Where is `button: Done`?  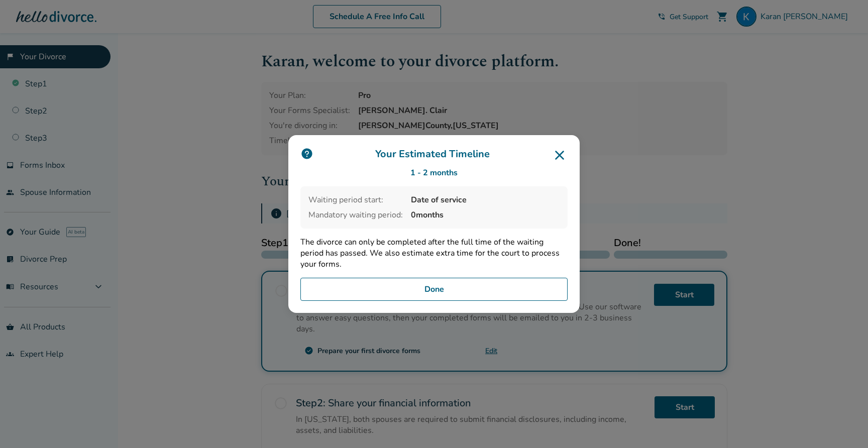 button: Done is located at coordinates (434, 289).